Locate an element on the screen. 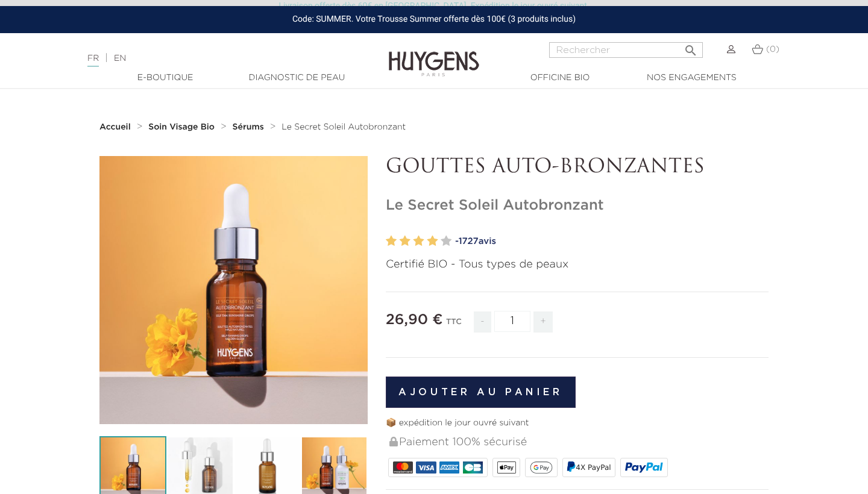 The width and height of the screenshot is (868, 494). p: GOUTTES AUTO-BRONZANTES is located at coordinates (577, 168).